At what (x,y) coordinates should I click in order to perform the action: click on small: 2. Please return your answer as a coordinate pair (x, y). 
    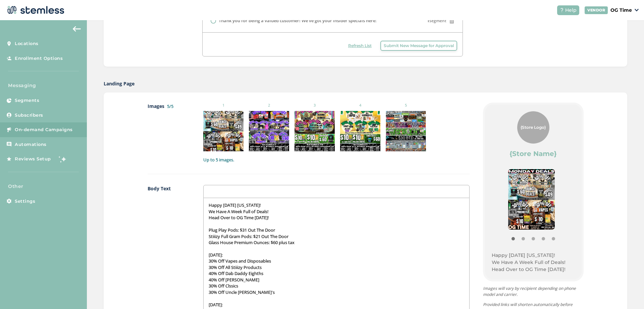
    Looking at the image, I should click on (269, 105).